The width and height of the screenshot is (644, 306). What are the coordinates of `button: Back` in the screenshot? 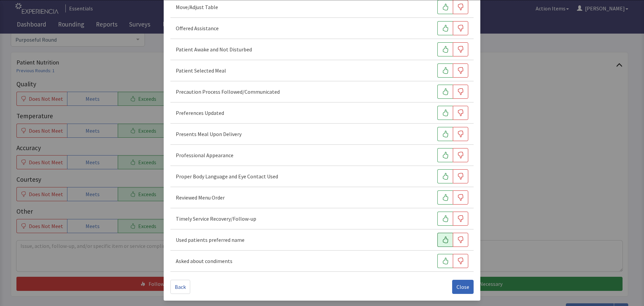 It's located at (180, 287).